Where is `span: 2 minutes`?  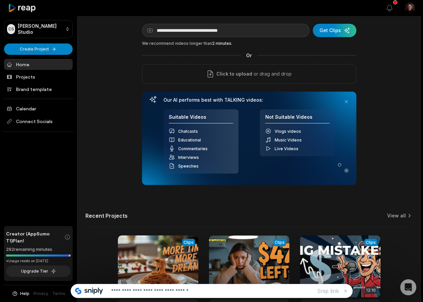
span: 2 minutes is located at coordinates (222, 43).